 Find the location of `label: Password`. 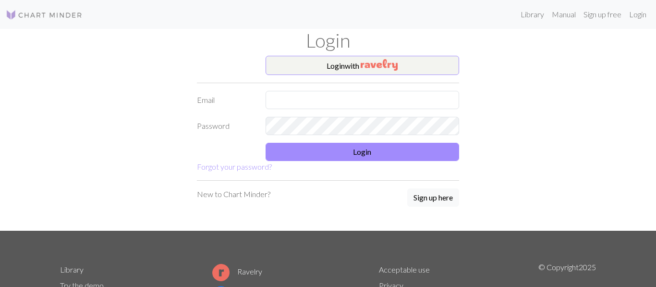

label: Password is located at coordinates (225, 126).